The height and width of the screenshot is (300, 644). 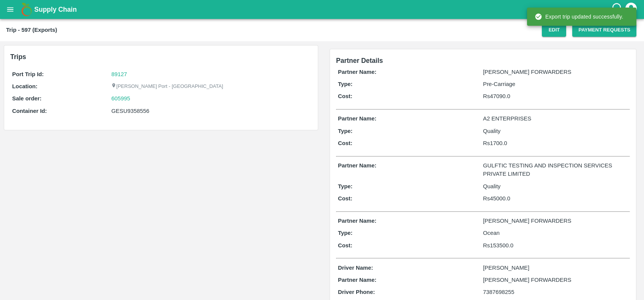 I want to click on a: 89127, so click(x=119, y=74).